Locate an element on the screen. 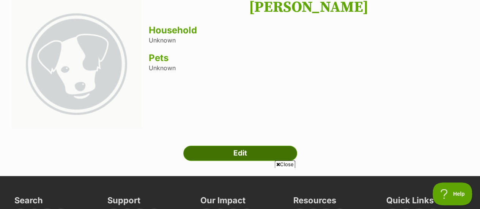 The image size is (480, 209). h3: Household is located at coordinates (309, 30).